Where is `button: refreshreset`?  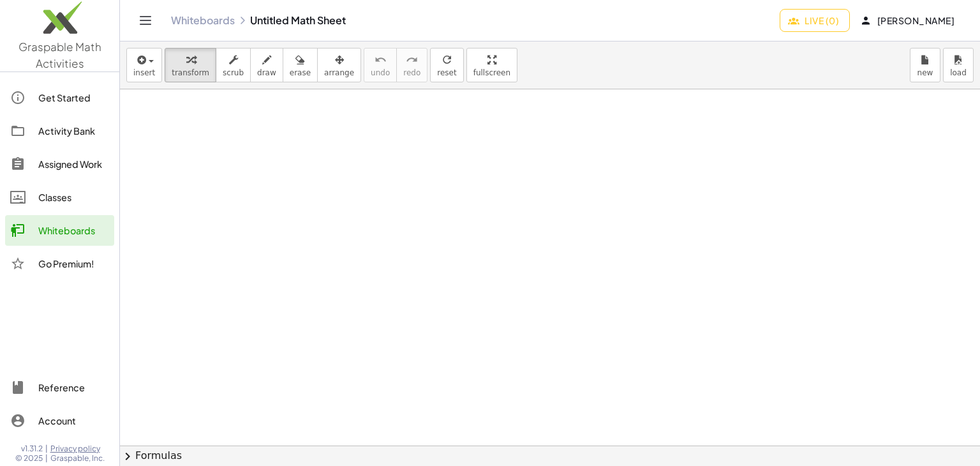
button: refreshreset is located at coordinates (447, 65).